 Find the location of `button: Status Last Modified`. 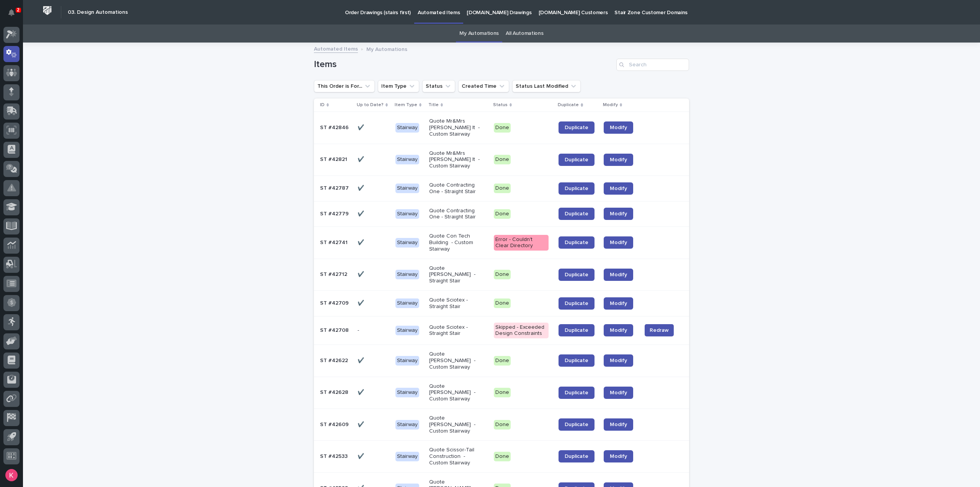

button: Status Last Modified is located at coordinates (546, 86).